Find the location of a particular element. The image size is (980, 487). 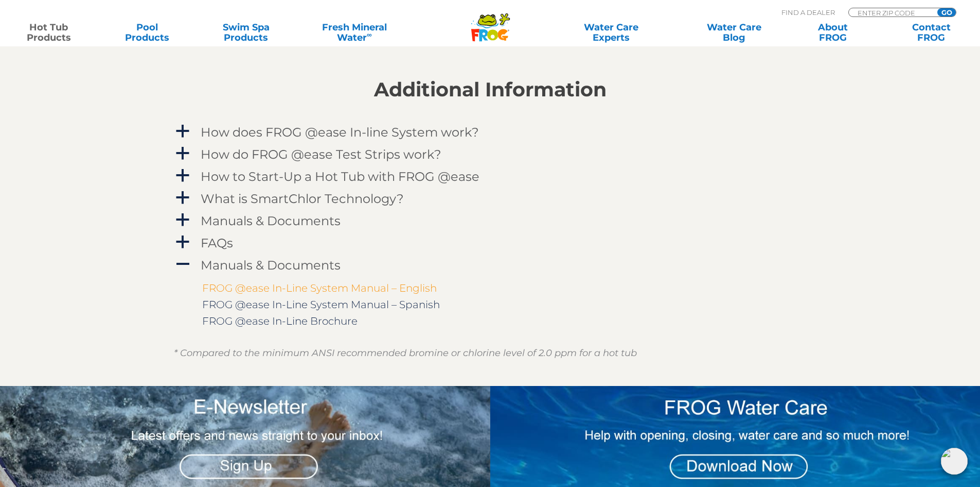

input: Zip Code Form is located at coordinates (891, 13).